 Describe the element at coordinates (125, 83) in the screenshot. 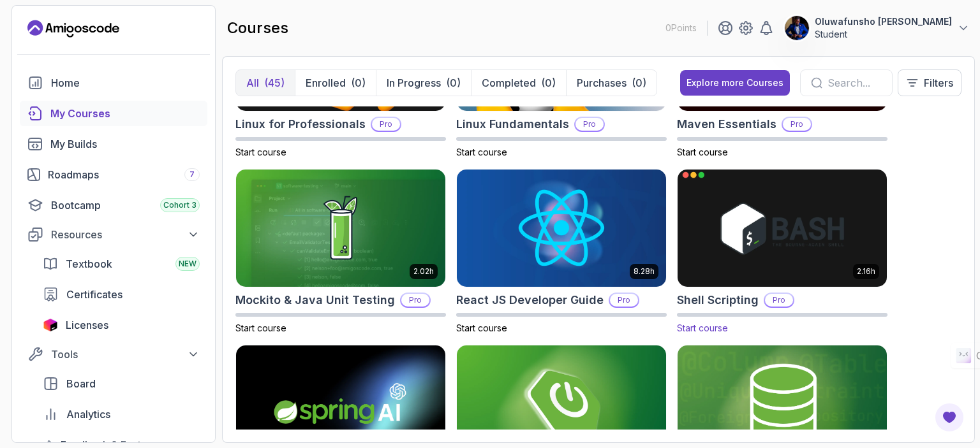

I see `div: Home` at that location.